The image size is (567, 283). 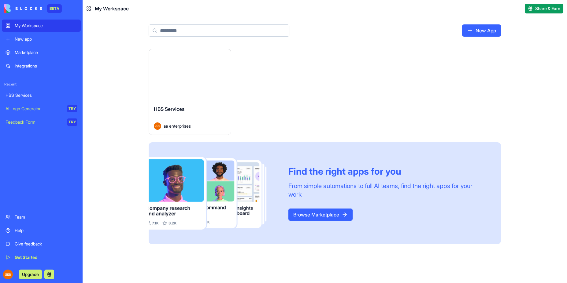 What do you see at coordinates (387, 190) in the screenshot?
I see `div: From simple automations to full AI teams, find the right apps for your work` at bounding box center [387, 190].